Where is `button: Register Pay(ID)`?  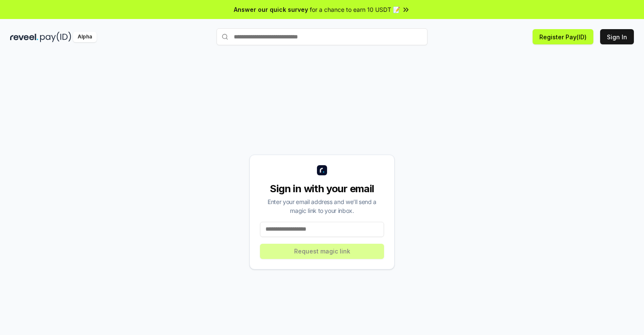 button: Register Pay(ID) is located at coordinates (563, 37).